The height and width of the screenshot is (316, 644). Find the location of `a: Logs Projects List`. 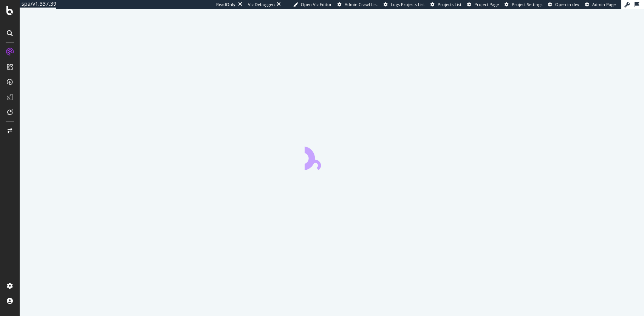

a: Logs Projects List is located at coordinates (404, 5).